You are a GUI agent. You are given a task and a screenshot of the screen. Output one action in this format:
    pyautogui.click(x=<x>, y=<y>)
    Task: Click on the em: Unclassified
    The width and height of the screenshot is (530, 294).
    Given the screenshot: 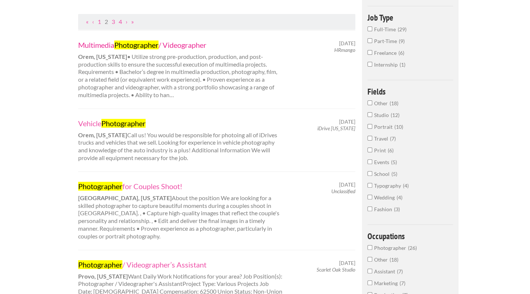 What is the action you would take?
    pyautogui.click(x=343, y=191)
    